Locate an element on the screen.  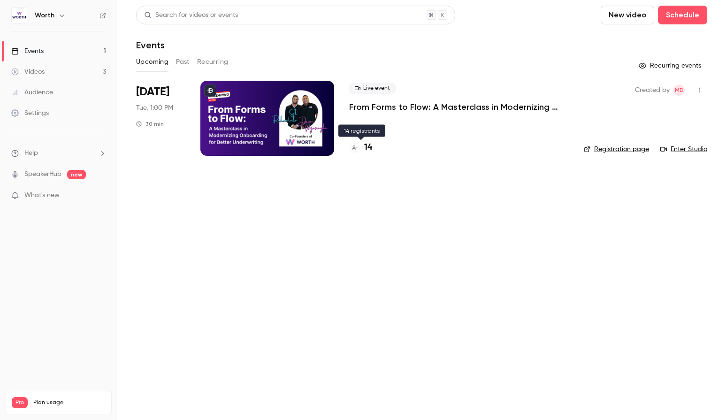
button: Schedule is located at coordinates (682, 15).